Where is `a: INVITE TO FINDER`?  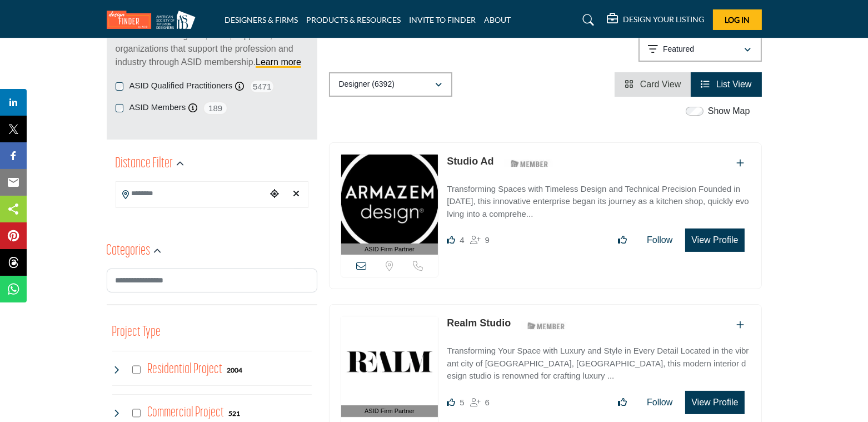
a: INVITE TO FINDER is located at coordinates (443, 20).